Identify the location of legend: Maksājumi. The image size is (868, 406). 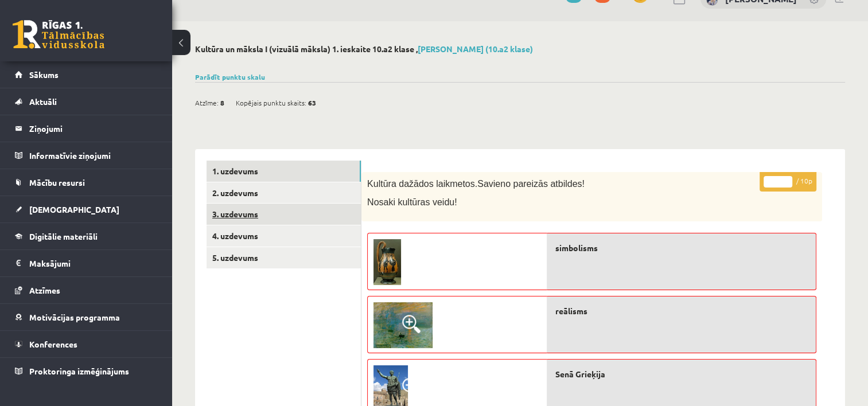
(94, 263).